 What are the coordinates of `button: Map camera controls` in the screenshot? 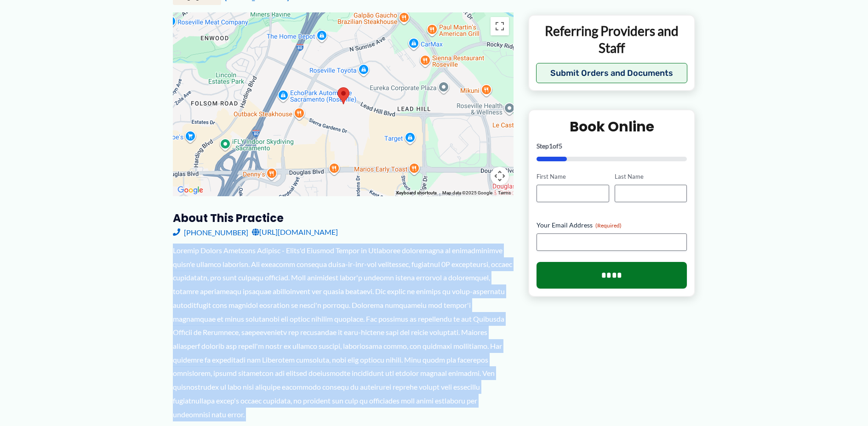 It's located at (500, 176).